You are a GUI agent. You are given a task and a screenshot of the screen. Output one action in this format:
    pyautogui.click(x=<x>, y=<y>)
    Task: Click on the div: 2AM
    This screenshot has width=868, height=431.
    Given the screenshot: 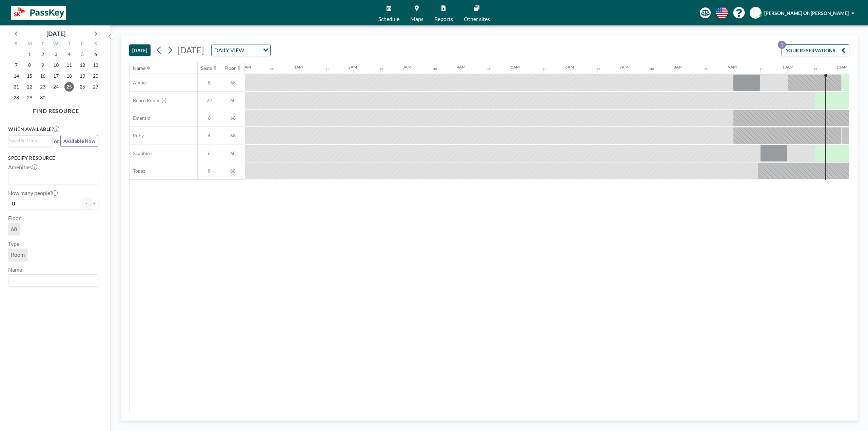 What is the action you would take?
    pyautogui.click(x=353, y=67)
    